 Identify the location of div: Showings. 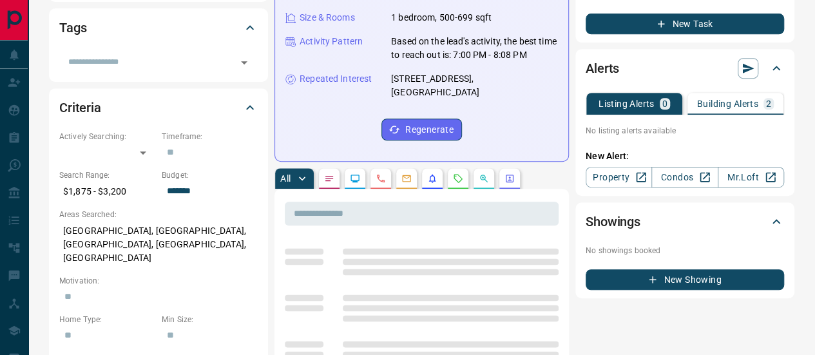
(685, 222).